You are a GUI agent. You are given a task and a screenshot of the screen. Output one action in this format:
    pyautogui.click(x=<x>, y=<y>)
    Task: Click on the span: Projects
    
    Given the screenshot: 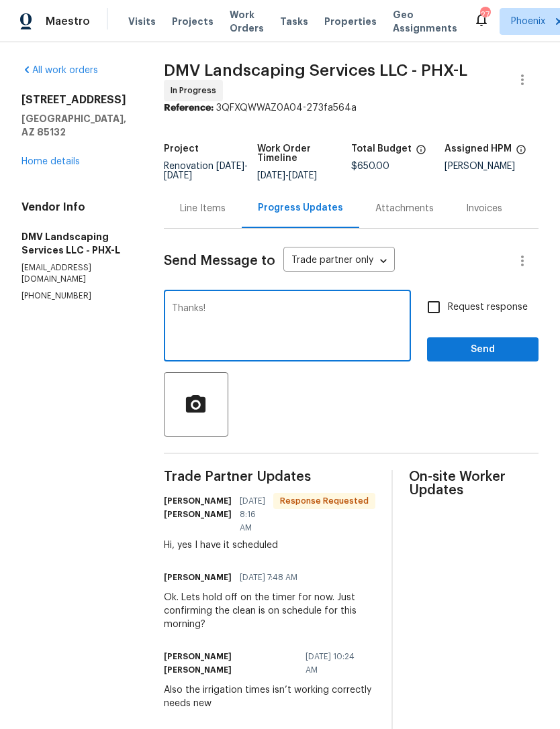 What is the action you would take?
    pyautogui.click(x=193, y=22)
    